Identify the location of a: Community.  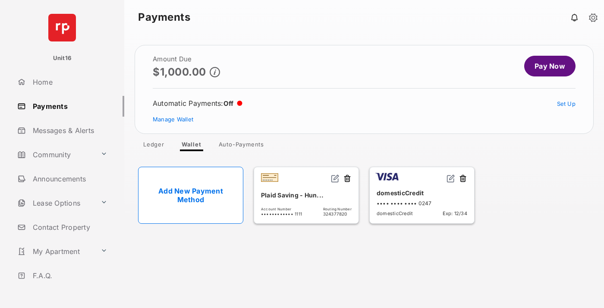
(55, 154).